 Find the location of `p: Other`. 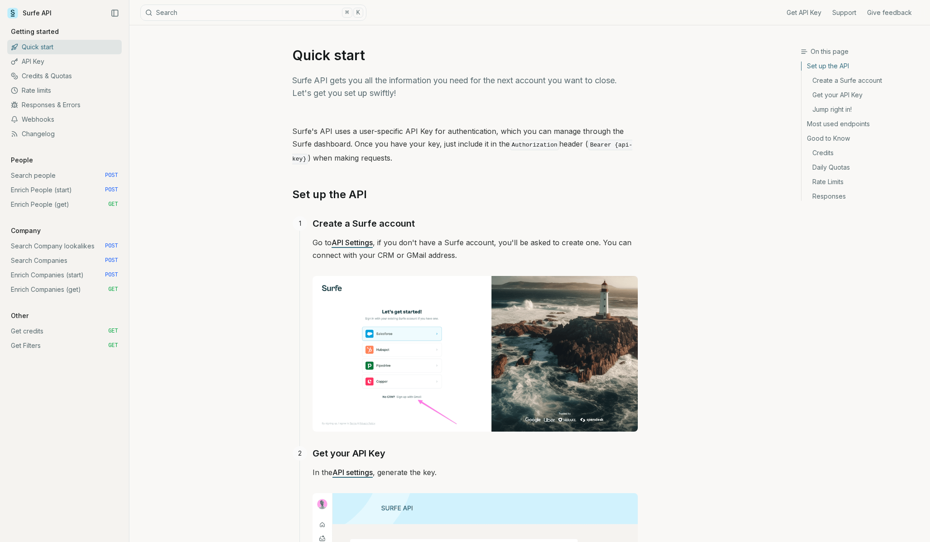

p: Other is located at coordinates (19, 316).